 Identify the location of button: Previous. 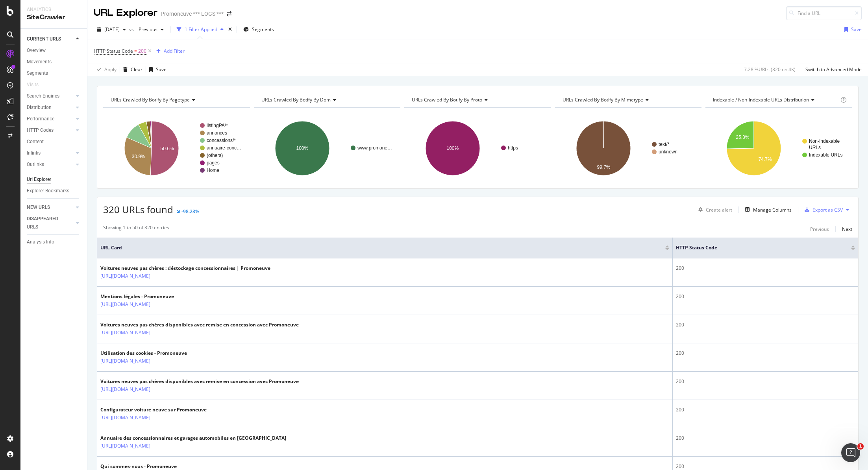
(820, 229).